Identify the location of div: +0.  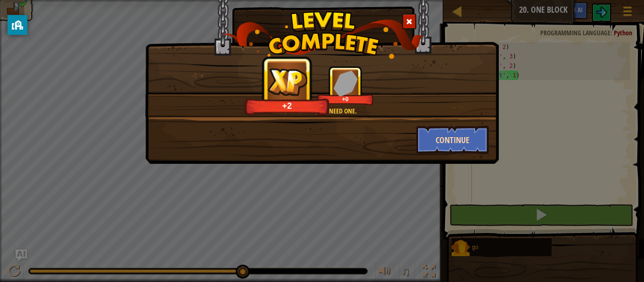
(345, 99).